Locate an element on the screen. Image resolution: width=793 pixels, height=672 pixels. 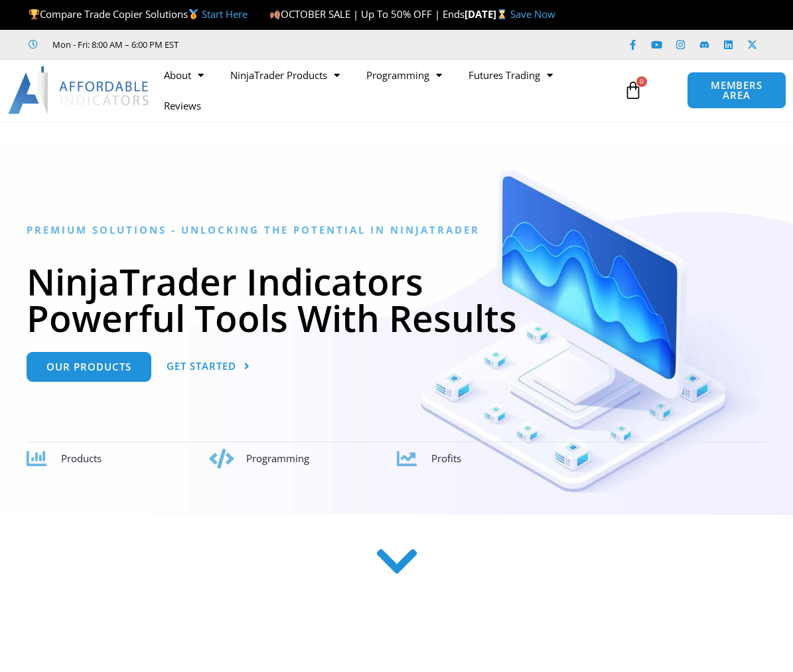
span: Programming is located at coordinates (278, 459).